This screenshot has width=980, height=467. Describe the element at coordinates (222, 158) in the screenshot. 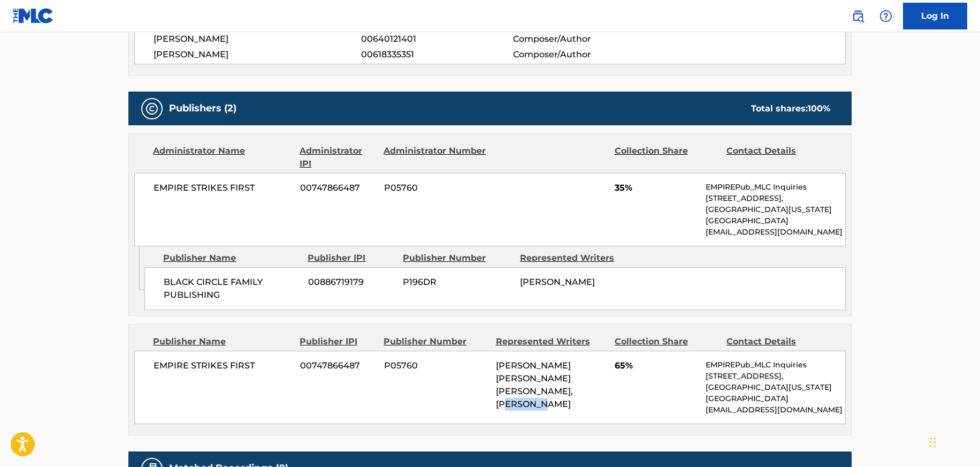

I see `div: Administrator Name` at that location.